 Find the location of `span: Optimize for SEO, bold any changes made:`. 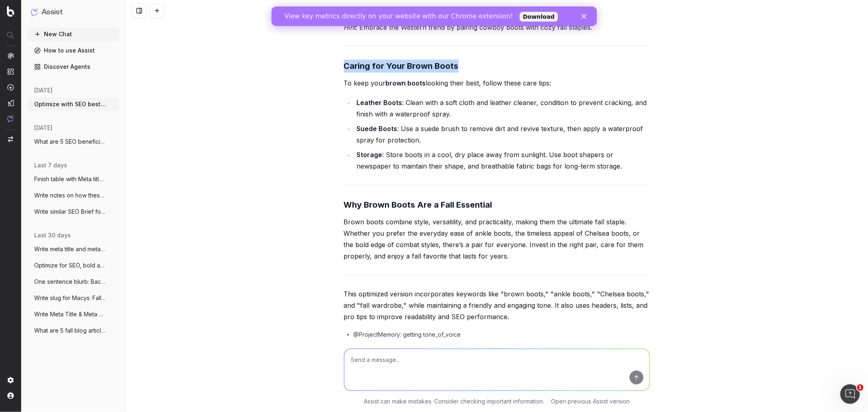

span: Optimize for SEO, bold any changes made: is located at coordinates (70, 266).